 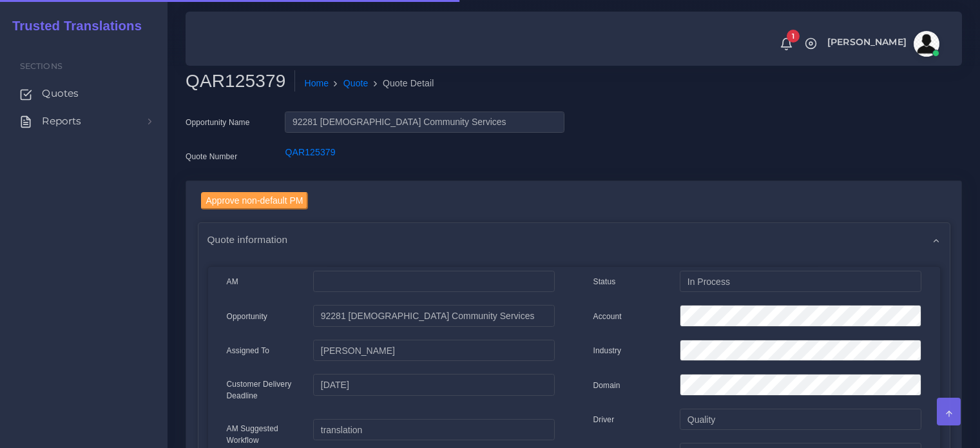 What do you see at coordinates (61, 121) in the screenshot?
I see `span: Reports` at bounding box center [61, 121].